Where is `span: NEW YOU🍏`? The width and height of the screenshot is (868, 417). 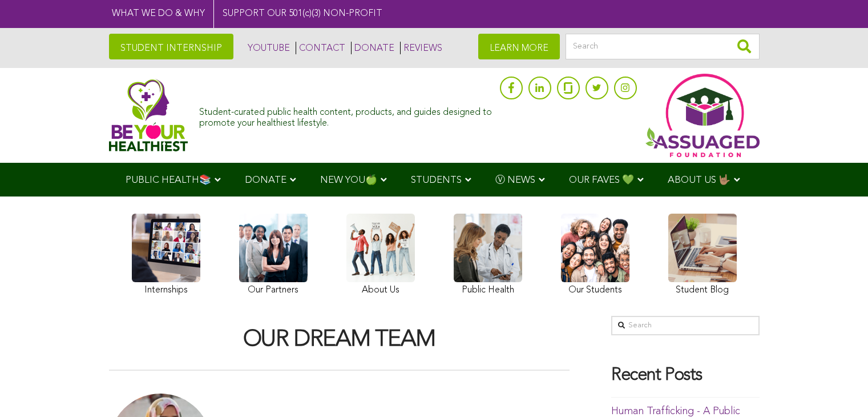
span: NEW YOU🍏 is located at coordinates (348, 180).